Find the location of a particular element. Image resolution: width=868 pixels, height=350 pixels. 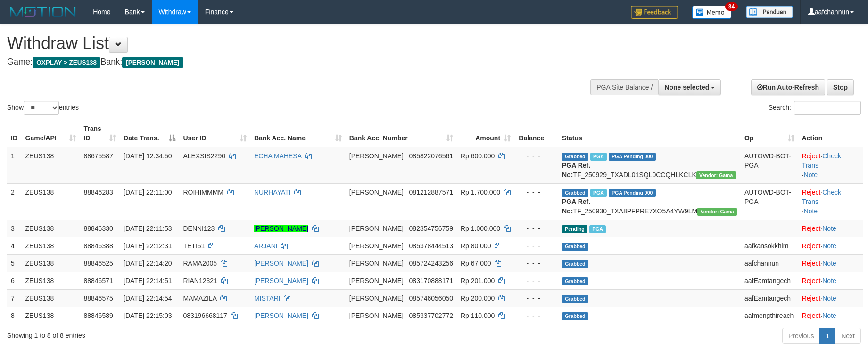

span: Copy 081212887571 to clipboard is located at coordinates (431, 192).